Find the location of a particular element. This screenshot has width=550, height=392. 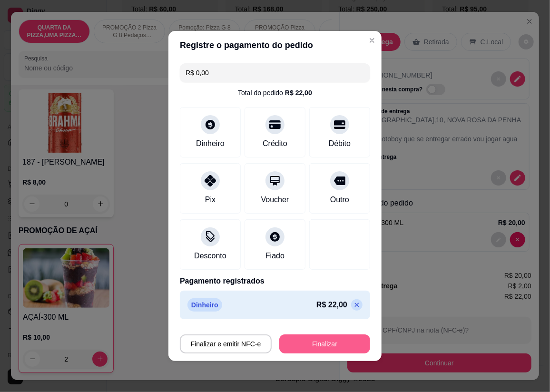

button: Finalizar e emitir NFC-e is located at coordinates (226, 344).